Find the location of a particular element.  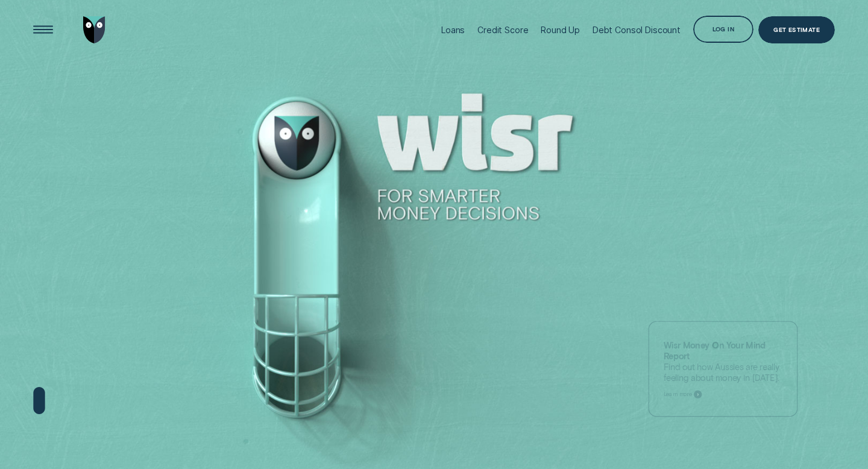

strong: Wisr Money On Your Mind Report is located at coordinates (715, 350).